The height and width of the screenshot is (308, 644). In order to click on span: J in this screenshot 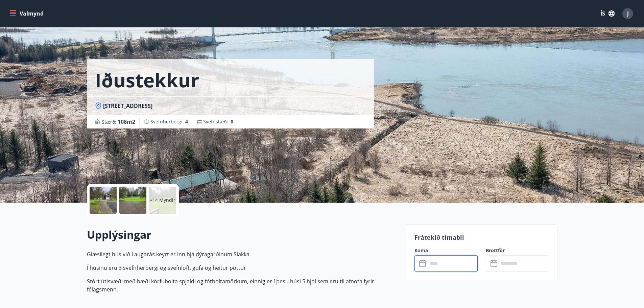, I will do `click(628, 13)`.